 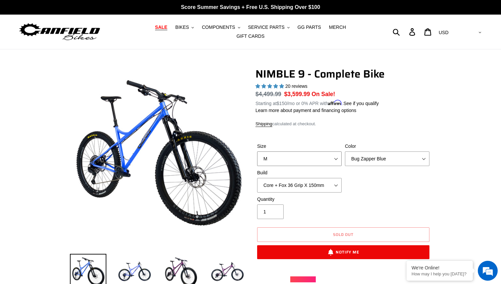 I want to click on span: $150, so click(x=282, y=103).